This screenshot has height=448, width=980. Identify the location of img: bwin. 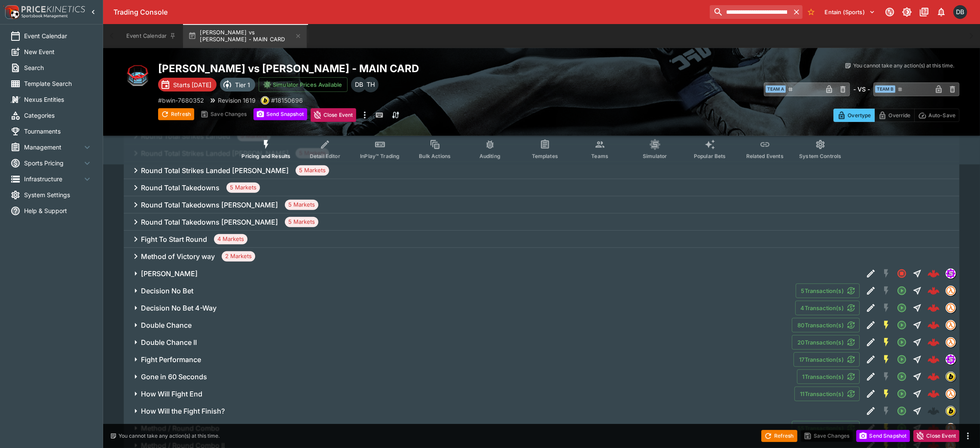
(951, 411).